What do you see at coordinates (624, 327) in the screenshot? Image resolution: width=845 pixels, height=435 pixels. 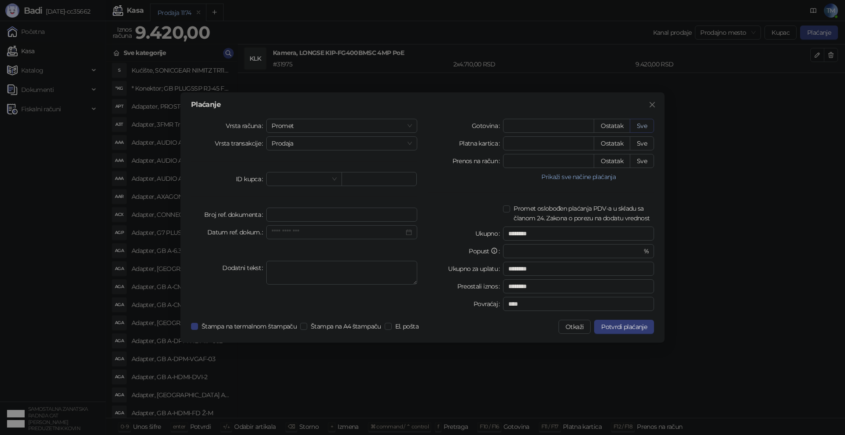 I see `span: Potvrdi plaćanje` at bounding box center [624, 327].